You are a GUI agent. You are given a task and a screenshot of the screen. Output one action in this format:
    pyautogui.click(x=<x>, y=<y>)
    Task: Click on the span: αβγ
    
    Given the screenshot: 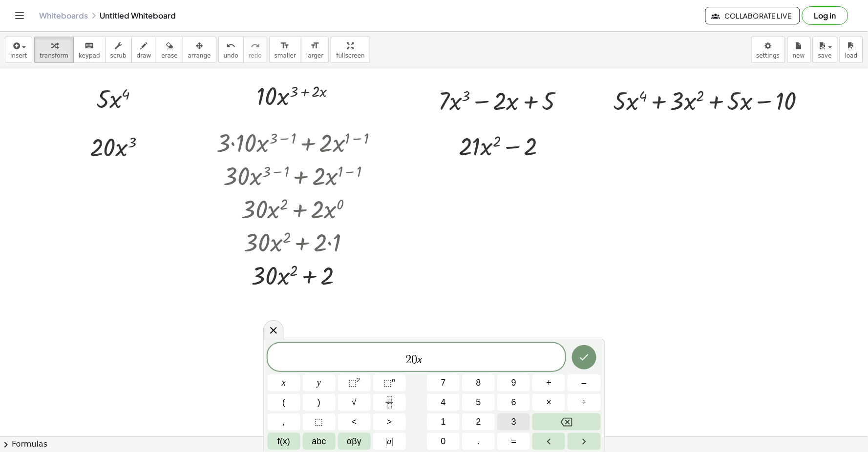 What is the action you would take?
    pyautogui.click(x=354, y=441)
    